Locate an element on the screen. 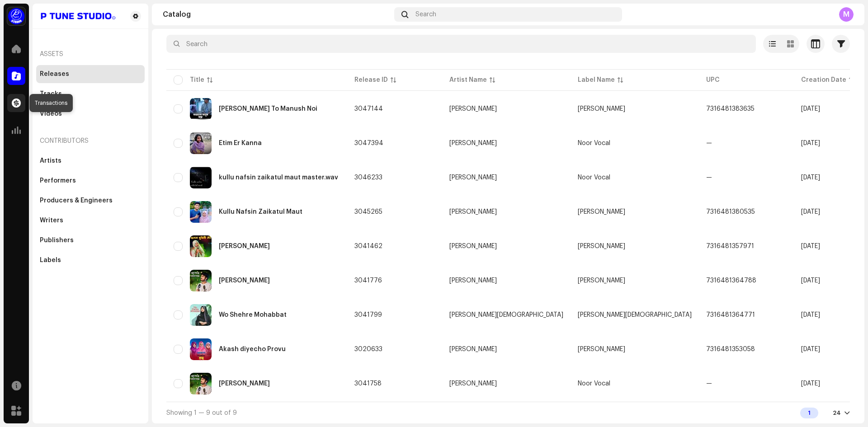 This screenshot has height=427, width=868. re-a-nav-header: Contributors is located at coordinates (90, 141).